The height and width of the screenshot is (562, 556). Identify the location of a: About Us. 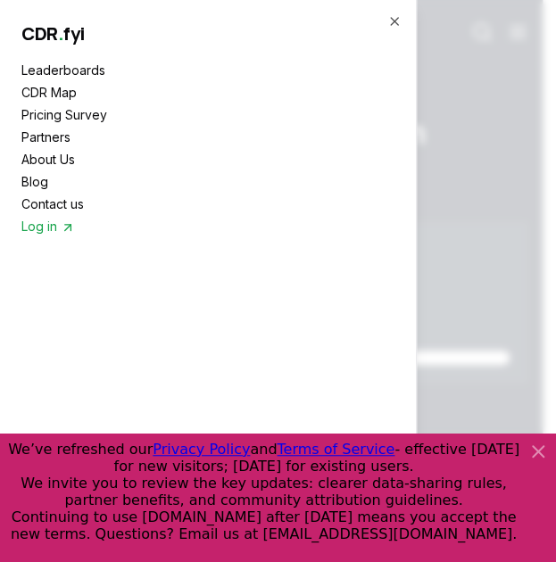
(208, 159).